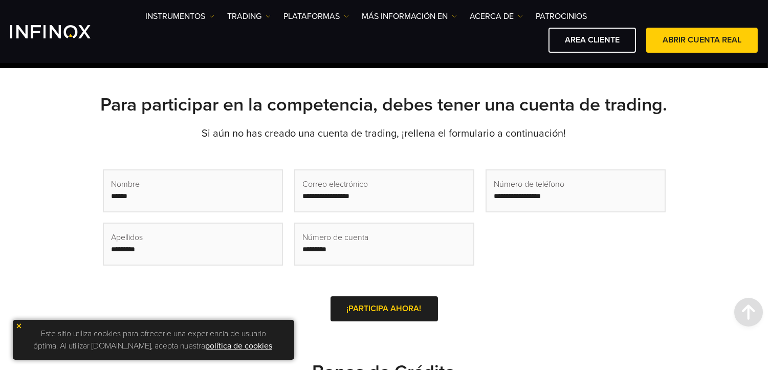 The height and width of the screenshot is (370, 768). Describe the element at coordinates (384, 309) in the screenshot. I see `a: ¡PARTICIPA AHORA!` at that location.